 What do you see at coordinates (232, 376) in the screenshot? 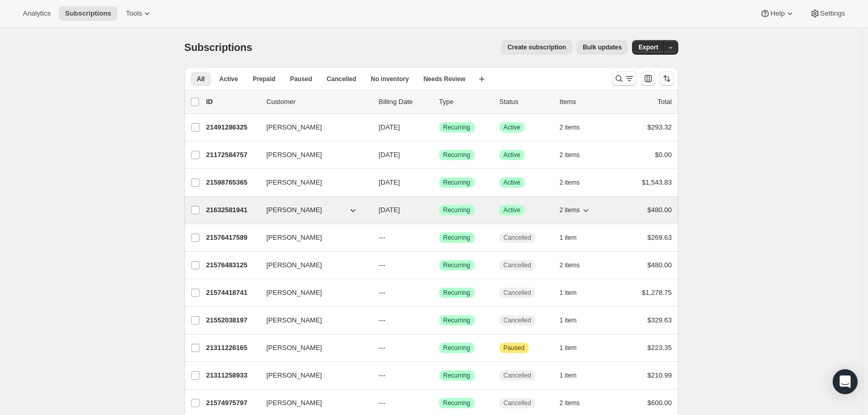
I see `p: 21311258933` at bounding box center [232, 376].